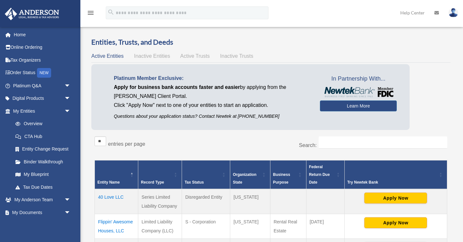 This screenshot has height=242, width=463. Describe the element at coordinates (206, 226) in the screenshot. I see `td: S - Corporation` at that location.